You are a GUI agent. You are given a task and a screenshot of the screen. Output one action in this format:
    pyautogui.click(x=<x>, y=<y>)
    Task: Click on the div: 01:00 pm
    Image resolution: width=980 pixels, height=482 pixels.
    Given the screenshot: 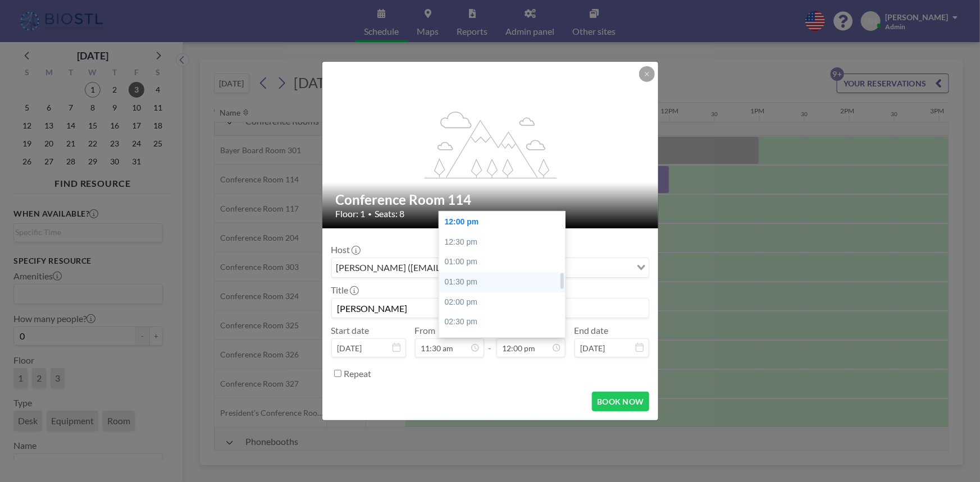 What is the action you would take?
    pyautogui.click(x=505, y=262)
    